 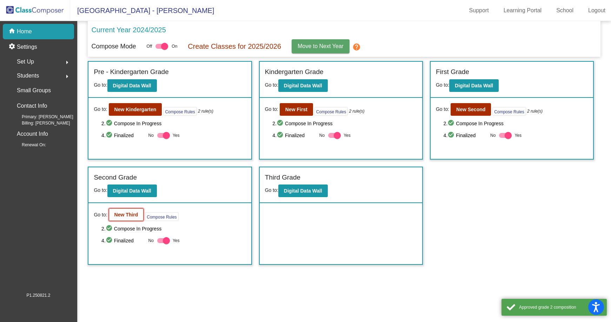 I want to click on button: Move to Next Year, so click(x=321, y=46).